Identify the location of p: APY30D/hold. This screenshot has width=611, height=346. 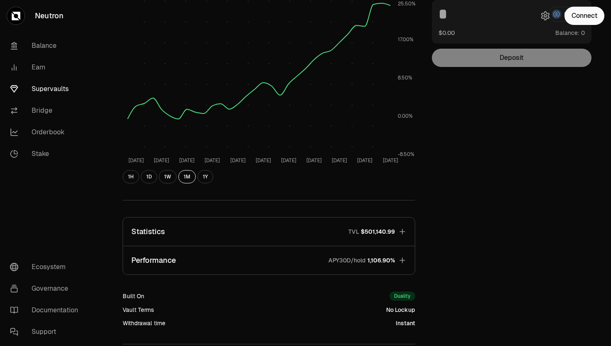
(347, 260).